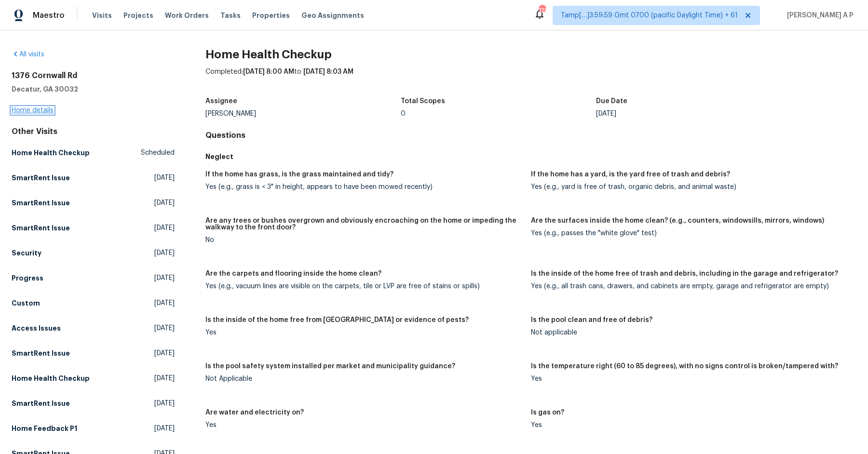 The image size is (868, 454). Describe the element at coordinates (423, 101) in the screenshot. I see `h5: Total Scopes` at that location.